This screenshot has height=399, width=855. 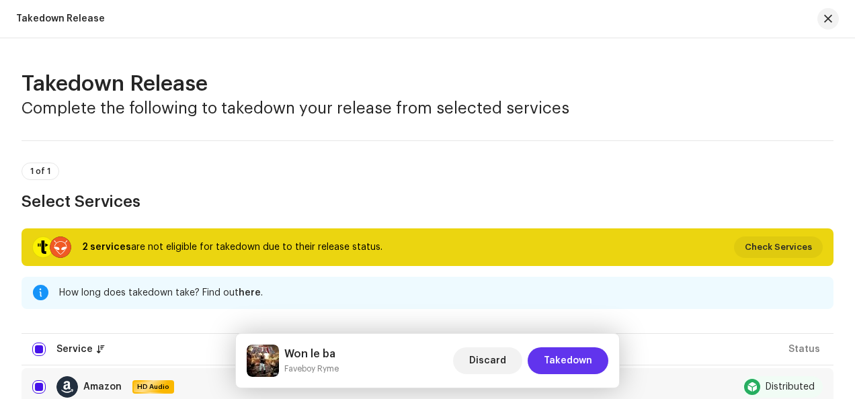 I want to click on span: here, so click(x=249, y=293).